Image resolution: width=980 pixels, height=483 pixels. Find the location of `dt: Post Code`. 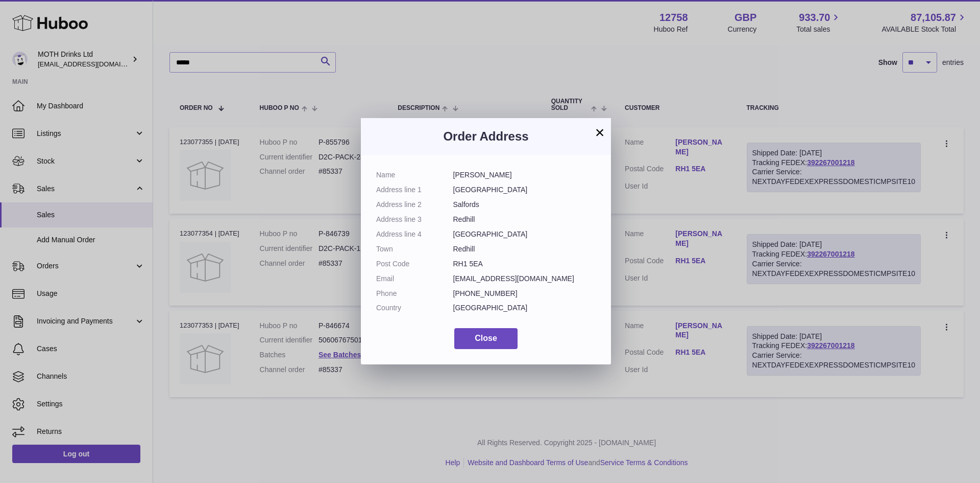

dt: Post Code is located at coordinates (414, 264).